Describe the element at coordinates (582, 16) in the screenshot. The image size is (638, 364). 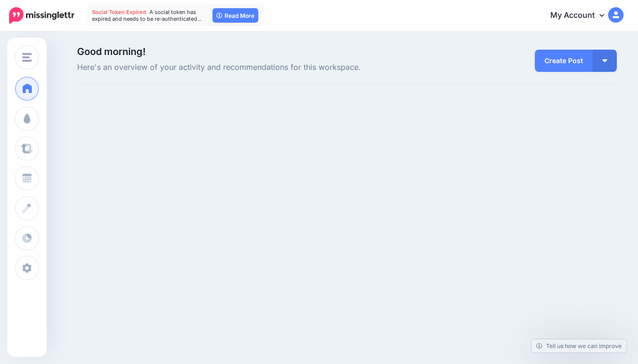
I see `a: My Account` at that location.